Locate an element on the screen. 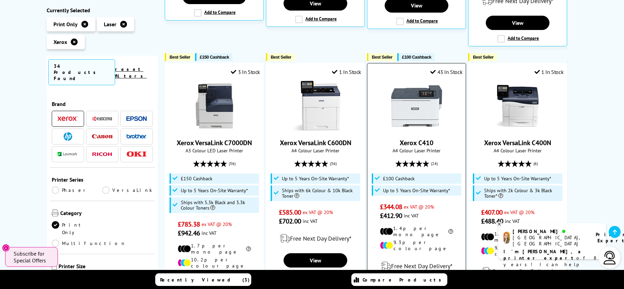  span: Compare Products is located at coordinates (404, 280).